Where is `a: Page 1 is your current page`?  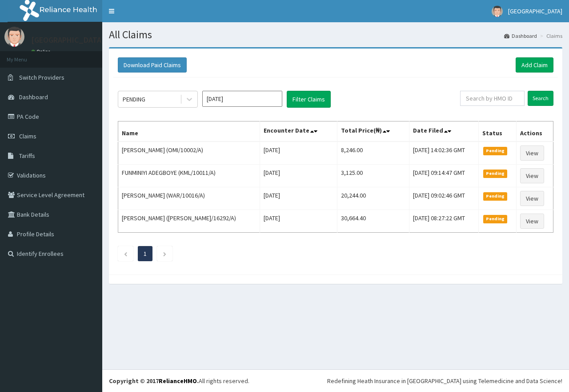
a: Page 1 is your current page is located at coordinates (145, 253).